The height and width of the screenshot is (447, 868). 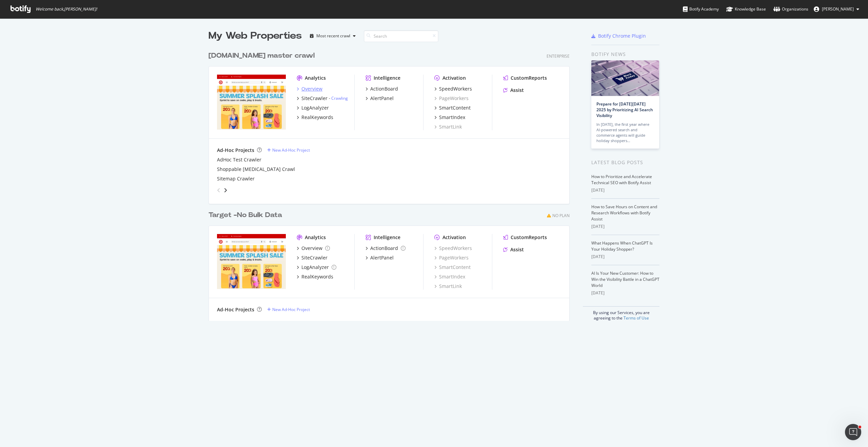 What do you see at coordinates (625, 78) in the screenshot?
I see `img: Prepare for Black Friday 2025 by Prioritizing AI Search Visibility` at bounding box center [625, 78].